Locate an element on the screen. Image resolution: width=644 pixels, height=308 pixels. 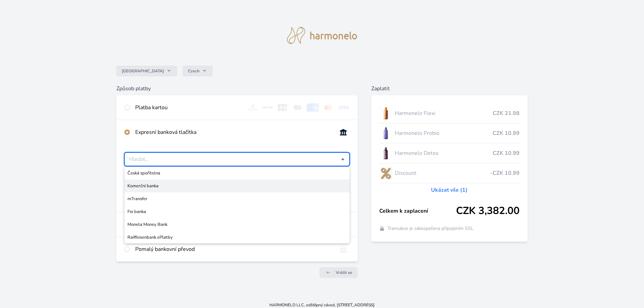
img: diners.svg is located at coordinates (252, 108).